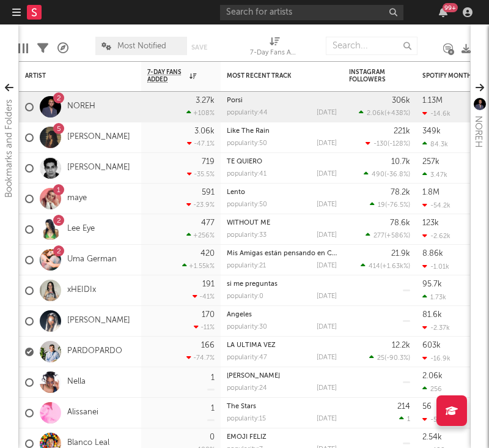 This screenshot has width=489, height=448. Describe the element at coordinates (208, 223) in the screenshot. I see `div: 477` at that location.